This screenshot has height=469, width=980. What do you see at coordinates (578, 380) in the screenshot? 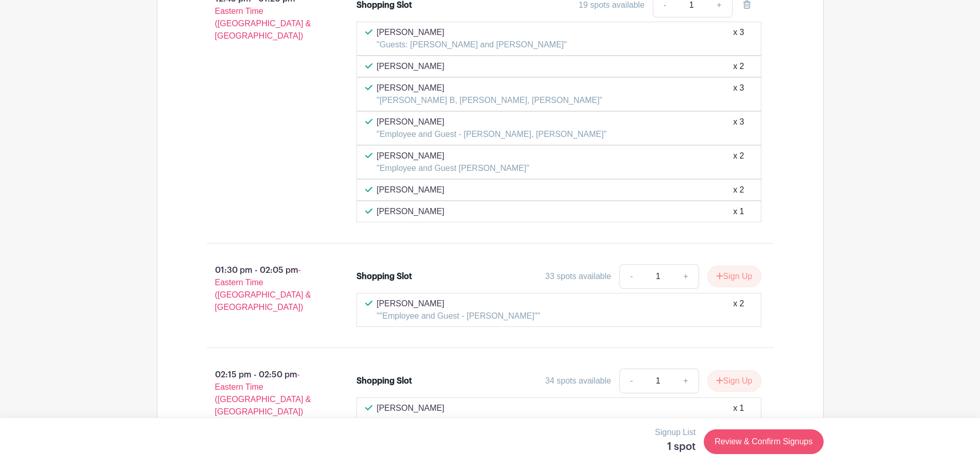
I see `div: 34 spots available` at bounding box center [578, 380].